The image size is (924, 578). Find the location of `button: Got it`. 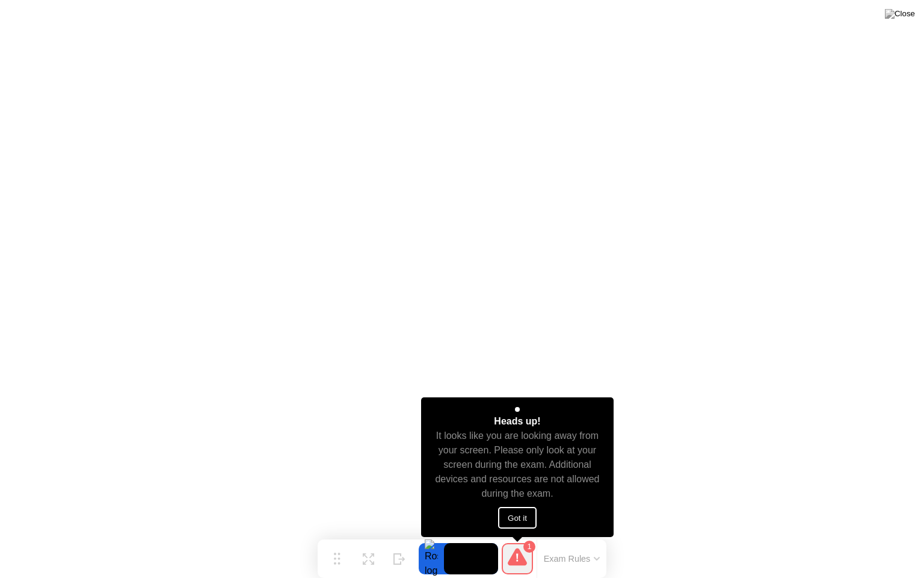

button: Got it is located at coordinates (518, 518).